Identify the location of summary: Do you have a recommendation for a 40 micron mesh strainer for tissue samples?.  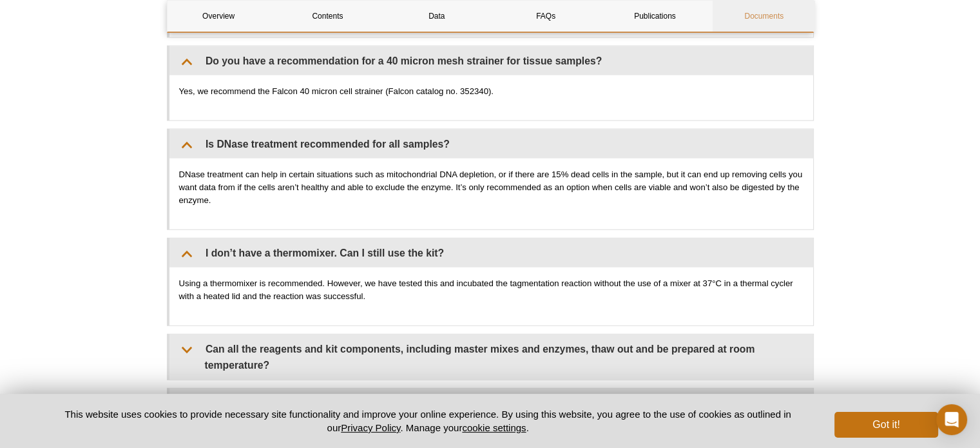
(491, 60).